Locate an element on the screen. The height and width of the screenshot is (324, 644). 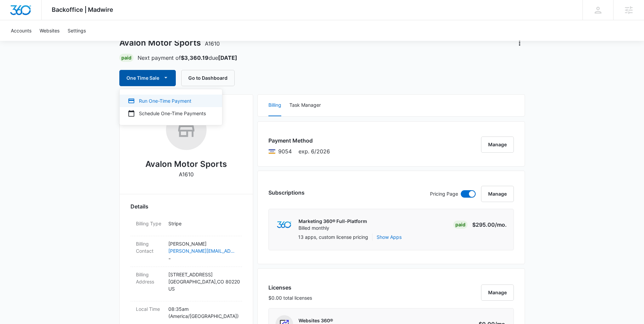
dt: Local Time is located at coordinates (150, 309).